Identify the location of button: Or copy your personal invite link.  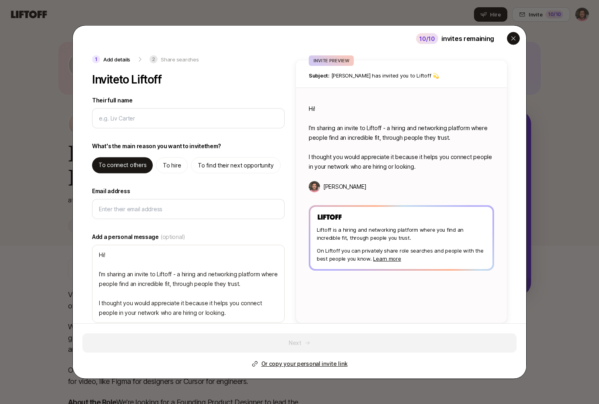
(299, 364).